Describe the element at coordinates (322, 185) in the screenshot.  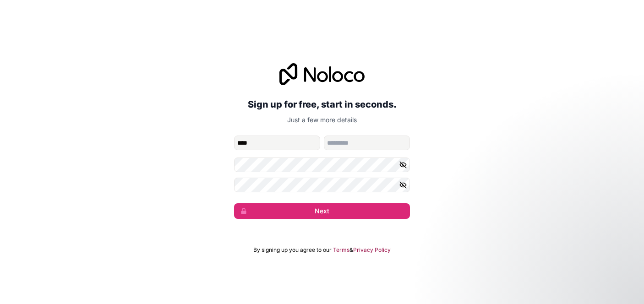
I see `input: Confirm password` at that location.